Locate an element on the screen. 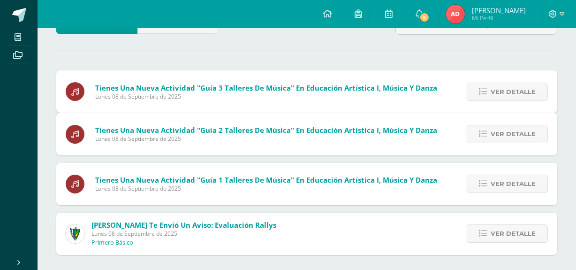  span: Mi Perfil is located at coordinates (499, 18).